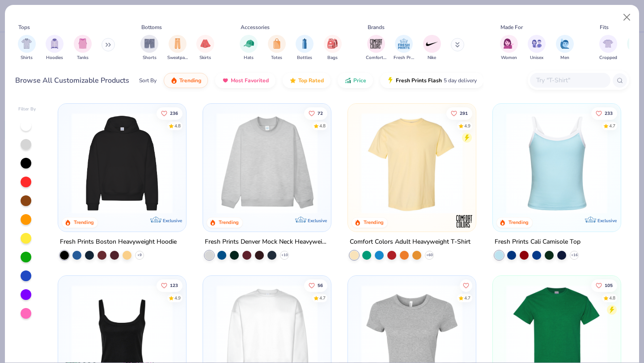 This screenshot has height=363, width=644. Describe the element at coordinates (305, 57) in the screenshot. I see `span: Bottles` at that location.